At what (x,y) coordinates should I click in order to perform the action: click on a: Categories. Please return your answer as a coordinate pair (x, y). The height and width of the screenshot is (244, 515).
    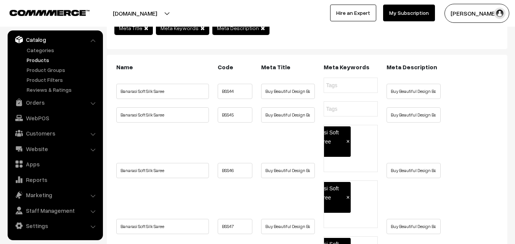
    Looking at the image, I should click on (62, 50).